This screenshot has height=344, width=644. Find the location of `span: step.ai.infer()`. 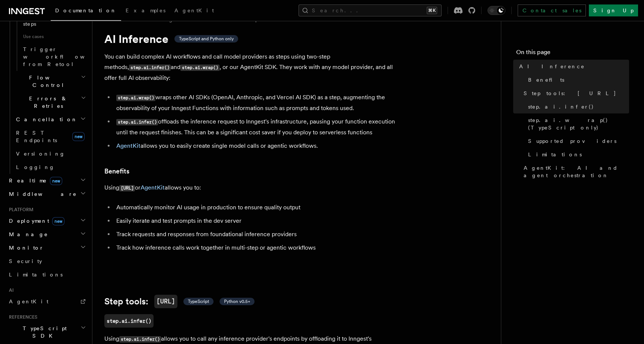

span: step.ai.infer() is located at coordinates (561, 107).